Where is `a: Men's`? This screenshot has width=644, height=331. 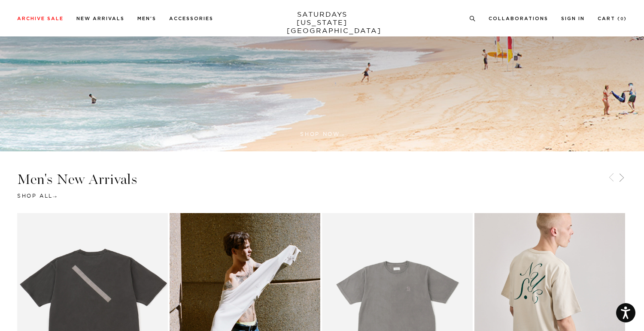 a: Men's is located at coordinates (147, 19).